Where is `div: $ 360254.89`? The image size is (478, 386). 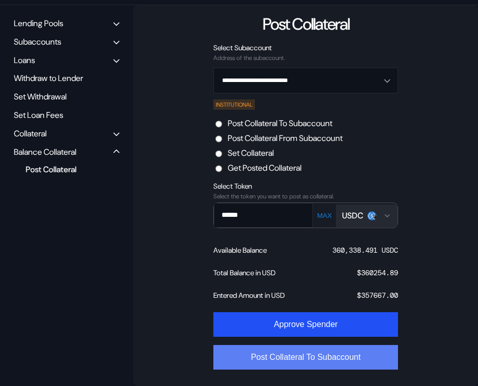
div: $ 360254.89 is located at coordinates (378, 273).